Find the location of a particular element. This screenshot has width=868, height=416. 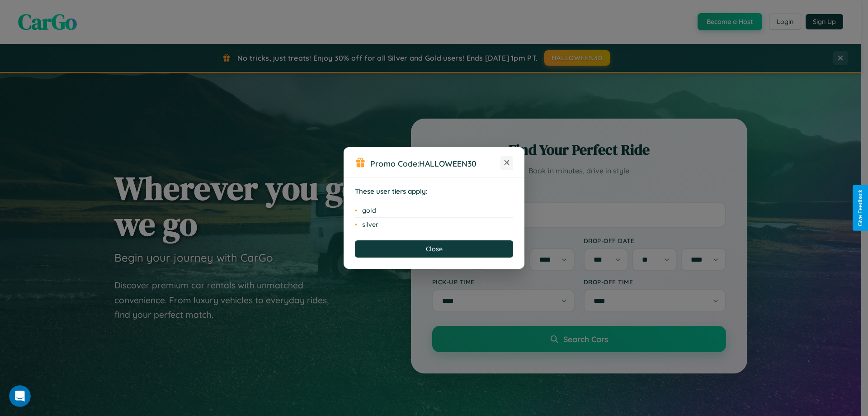

li: gold is located at coordinates (434, 210).